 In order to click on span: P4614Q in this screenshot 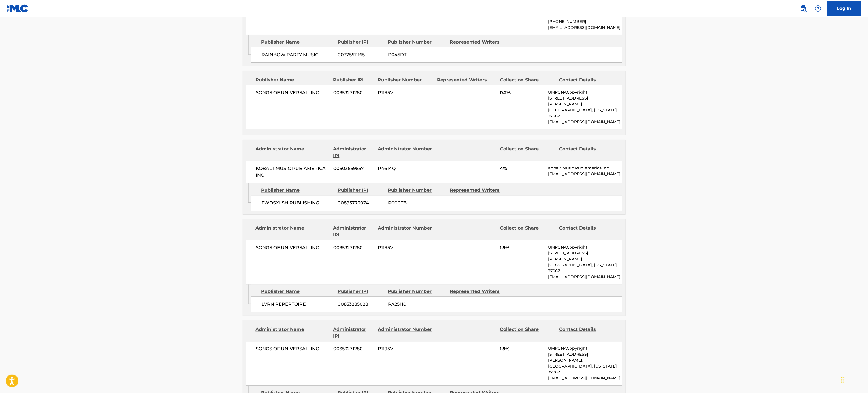, I will do `click(406, 169)`.